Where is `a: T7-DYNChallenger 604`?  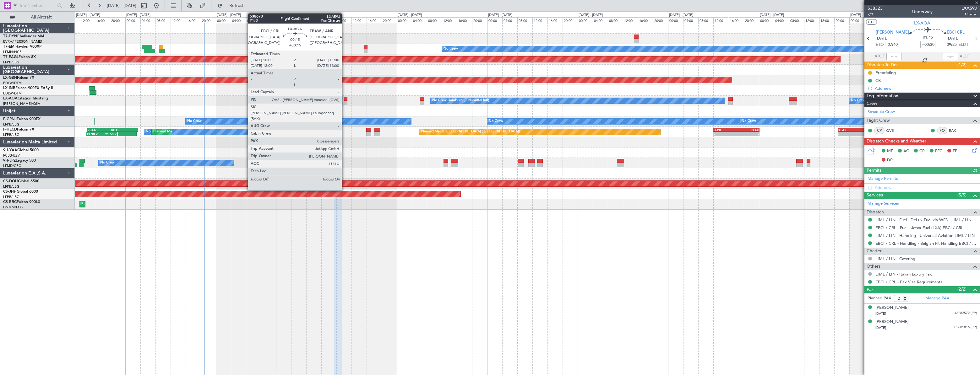 a: T7-DYNChallenger 604 is located at coordinates (23, 36).